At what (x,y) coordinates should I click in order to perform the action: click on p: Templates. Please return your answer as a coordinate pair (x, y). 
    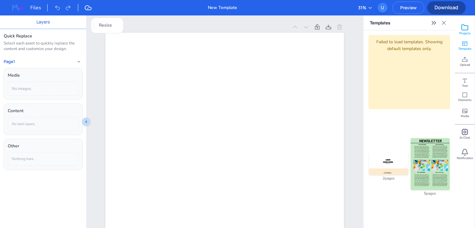
    Looking at the image, I should click on (399, 23).